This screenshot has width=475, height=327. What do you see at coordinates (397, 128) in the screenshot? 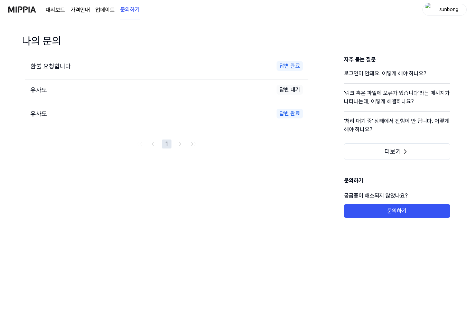
I see `a: '처리 대기 중' 상태에서 진행이 안 됩니다. 어떻게 해야 하나요?` at bounding box center [397, 128].